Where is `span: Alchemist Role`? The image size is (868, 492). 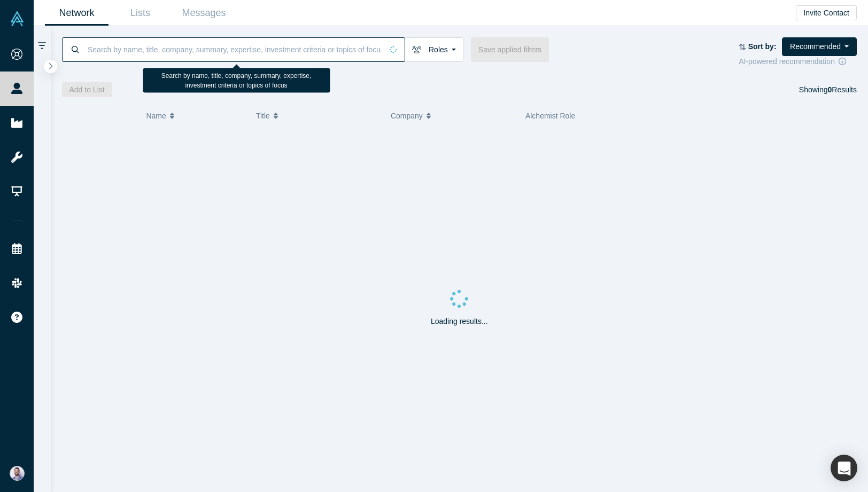
span: Alchemist Role is located at coordinates (550, 116).